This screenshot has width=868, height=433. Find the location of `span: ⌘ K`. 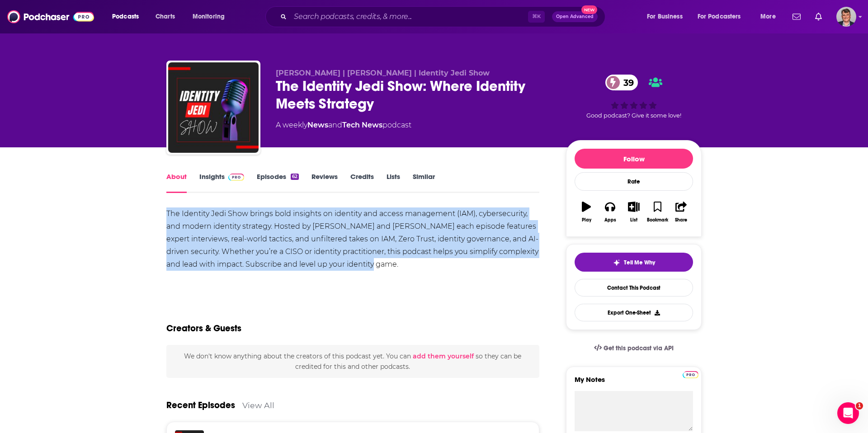

span: ⌘ K is located at coordinates (536, 17).